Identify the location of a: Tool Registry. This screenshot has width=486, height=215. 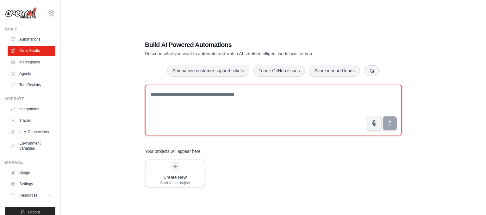
(31, 85).